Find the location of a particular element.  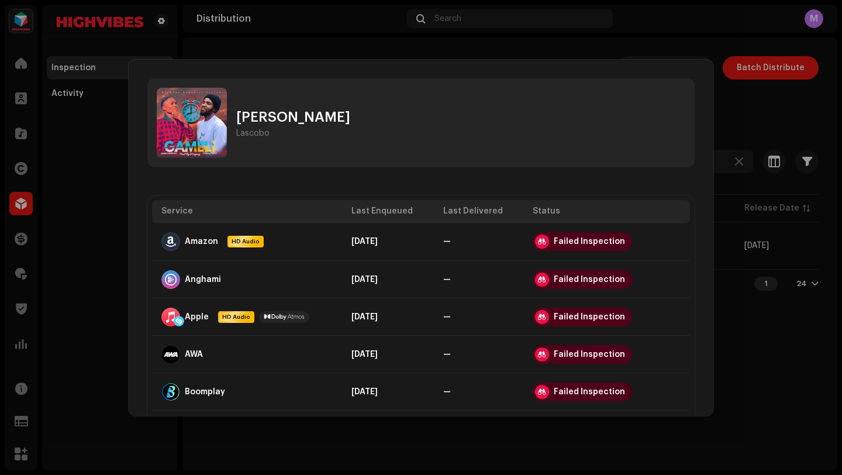

th: Last Enqueued is located at coordinates (388, 212).